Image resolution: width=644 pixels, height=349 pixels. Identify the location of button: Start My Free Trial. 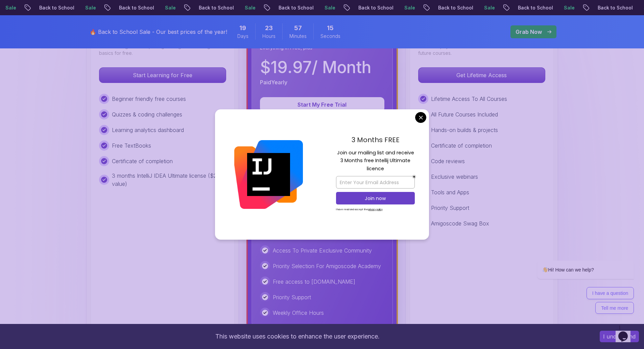
(322, 105).